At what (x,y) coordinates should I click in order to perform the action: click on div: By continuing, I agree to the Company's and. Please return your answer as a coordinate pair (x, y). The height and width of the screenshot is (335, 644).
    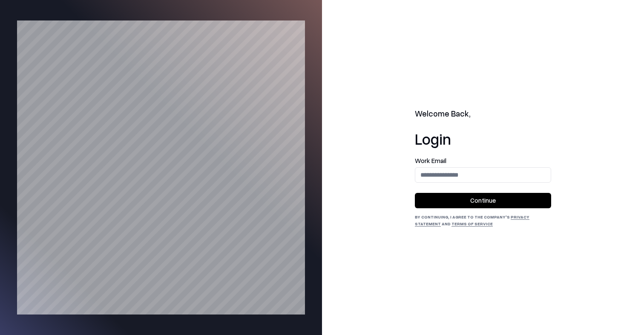
    Looking at the image, I should click on (483, 220).